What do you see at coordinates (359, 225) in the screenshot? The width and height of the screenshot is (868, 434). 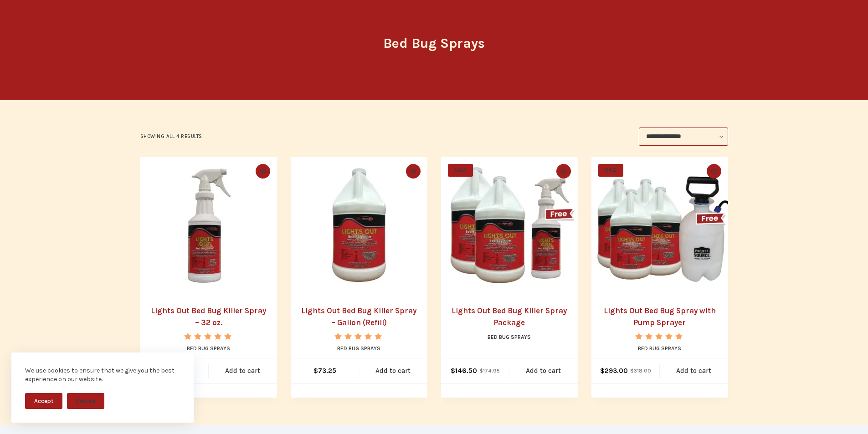 I see `a: Lights Out Bed Bug Killer Spray - Gallon (Refill)` at bounding box center [359, 225].